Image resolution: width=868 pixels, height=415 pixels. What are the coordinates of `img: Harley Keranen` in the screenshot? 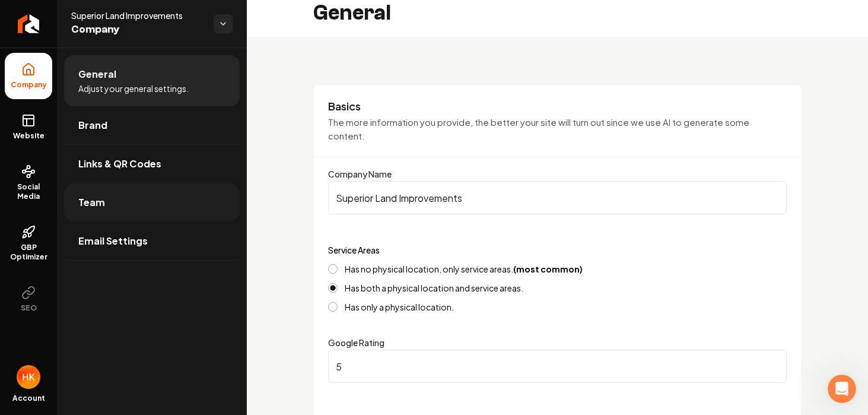 It's located at (28, 377).